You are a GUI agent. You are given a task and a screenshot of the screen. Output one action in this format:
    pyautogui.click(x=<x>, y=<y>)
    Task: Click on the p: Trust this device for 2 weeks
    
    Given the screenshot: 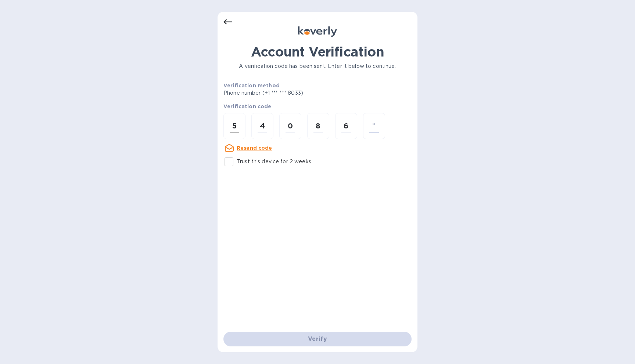 What is the action you would take?
    pyautogui.click(x=273, y=161)
    